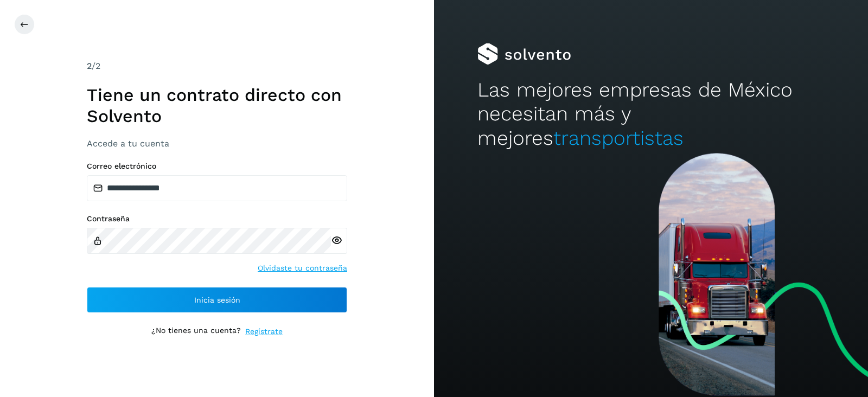  What do you see at coordinates (89, 66) in the screenshot?
I see `span: 2` at bounding box center [89, 66].